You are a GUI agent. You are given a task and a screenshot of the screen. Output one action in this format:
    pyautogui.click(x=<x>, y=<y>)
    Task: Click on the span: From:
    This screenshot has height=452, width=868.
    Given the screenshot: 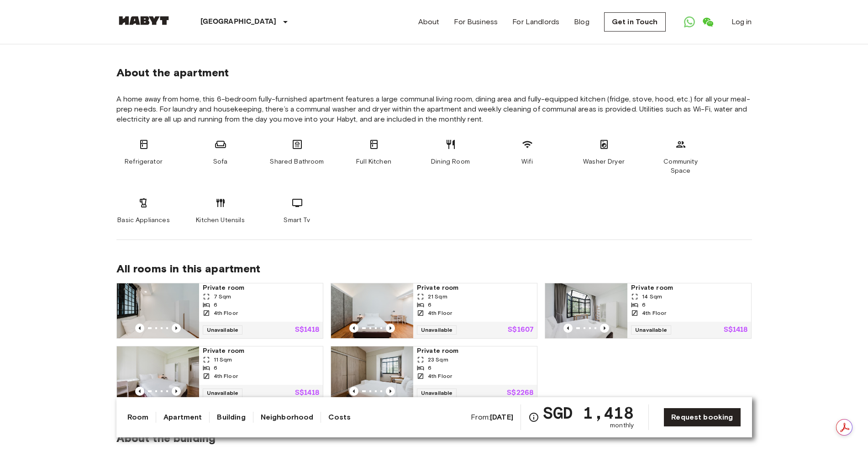 What is the action you would take?
    pyautogui.click(x=492, y=418)
    